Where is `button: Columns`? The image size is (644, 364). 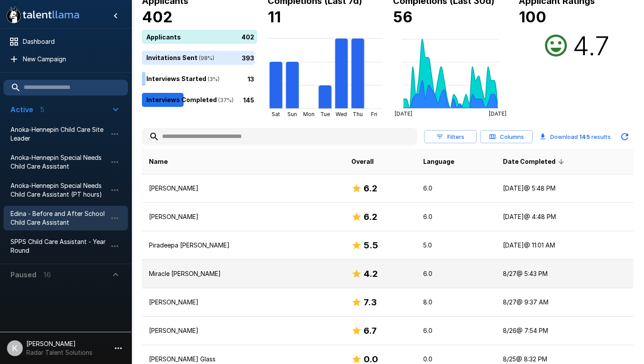
button: Columns is located at coordinates (507, 137).